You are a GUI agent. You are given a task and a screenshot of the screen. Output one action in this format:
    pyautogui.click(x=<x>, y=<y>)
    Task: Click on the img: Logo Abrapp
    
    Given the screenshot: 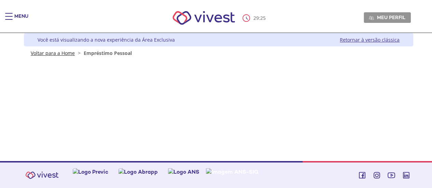 What is the action you would take?
    pyautogui.click(x=138, y=172)
    